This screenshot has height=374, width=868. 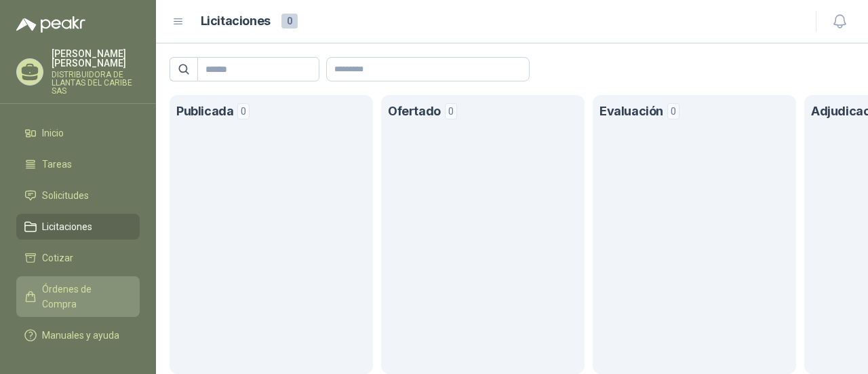 I want to click on span: Inicio, so click(x=53, y=133).